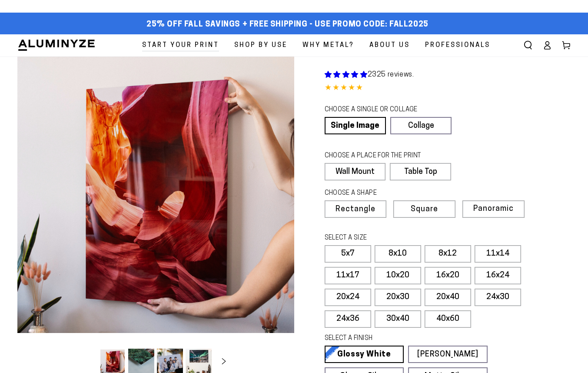  Describe the element at coordinates (457, 45) in the screenshot. I see `span: Professionals` at that location.